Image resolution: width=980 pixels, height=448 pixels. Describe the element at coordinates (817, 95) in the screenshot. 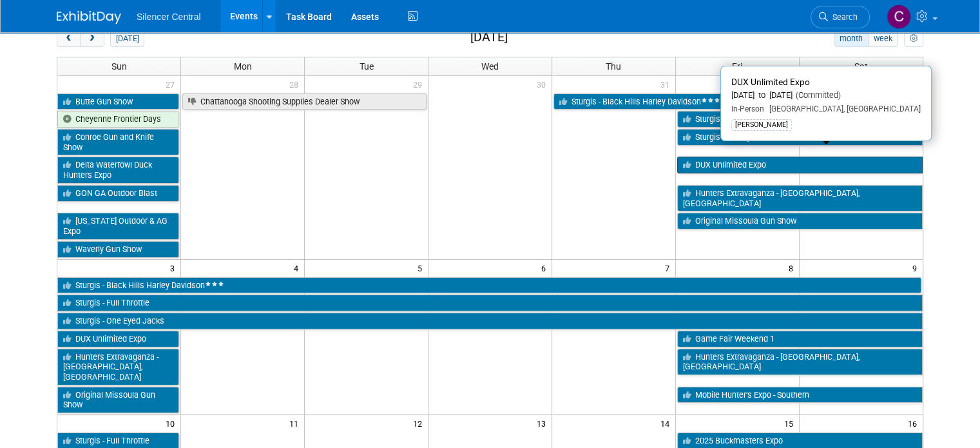

I see `span: (Committed)` at that location.